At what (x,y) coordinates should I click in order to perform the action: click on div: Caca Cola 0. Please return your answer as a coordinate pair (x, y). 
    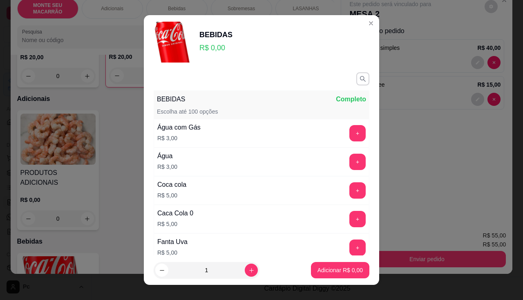
    Looking at the image, I should click on (175, 213).